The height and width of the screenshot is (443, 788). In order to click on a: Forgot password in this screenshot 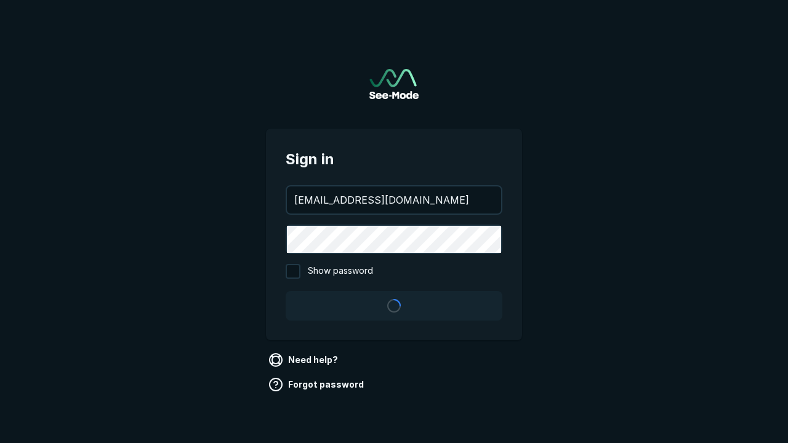, I will do `click(317, 385)`.